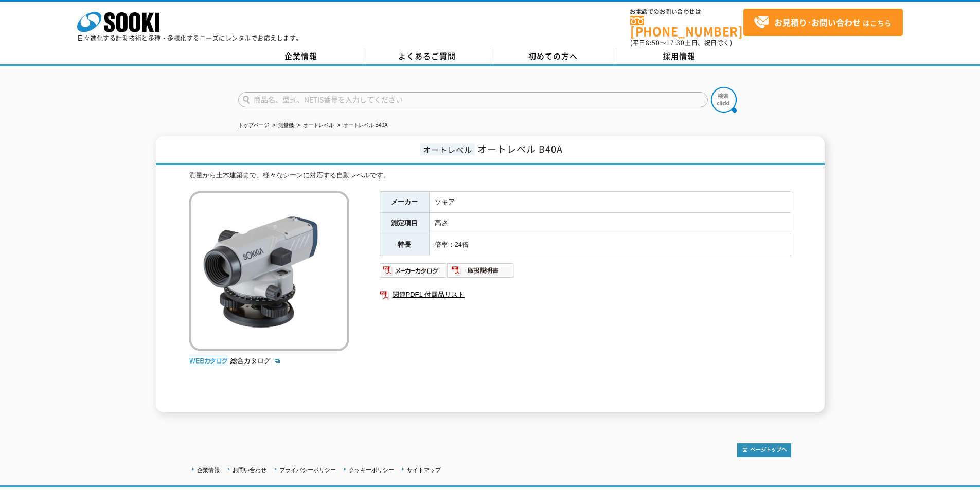 The width and height of the screenshot is (980, 490). I want to click on a: トップページ, so click(254, 125).